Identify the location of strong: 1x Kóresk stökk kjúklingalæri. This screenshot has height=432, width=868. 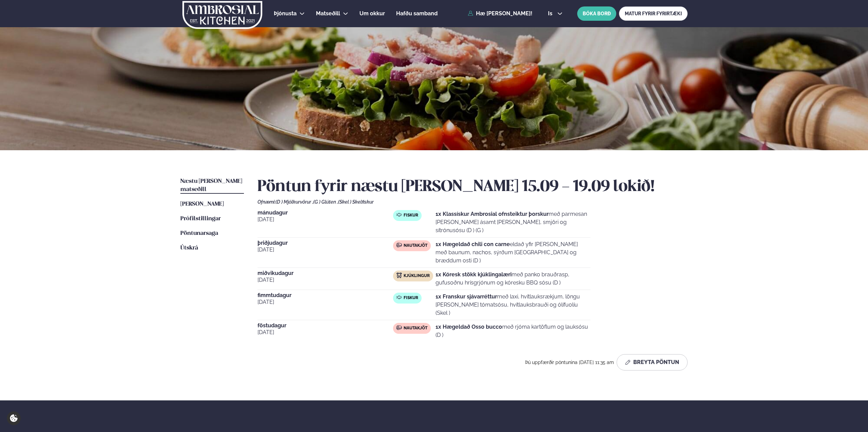
(474, 274).